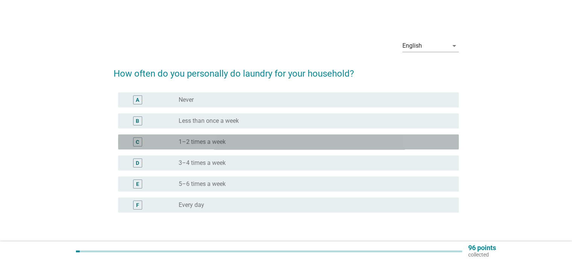 The height and width of the screenshot is (261, 572). I want to click on div: C, so click(137, 142).